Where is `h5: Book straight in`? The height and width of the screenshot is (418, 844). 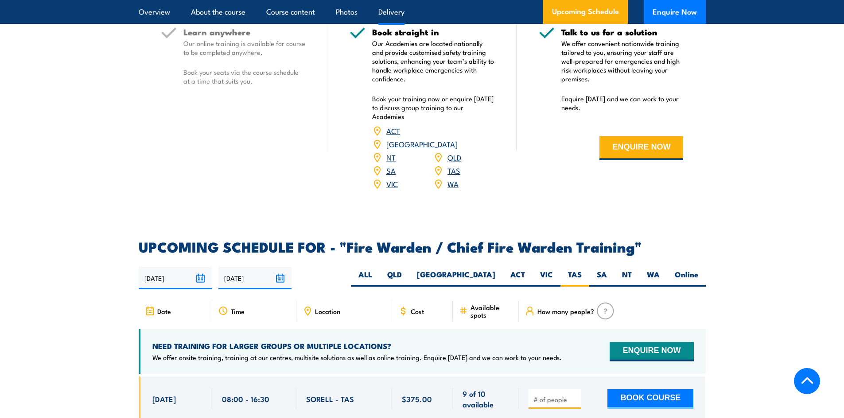 h5: Book straight in is located at coordinates (433, 32).